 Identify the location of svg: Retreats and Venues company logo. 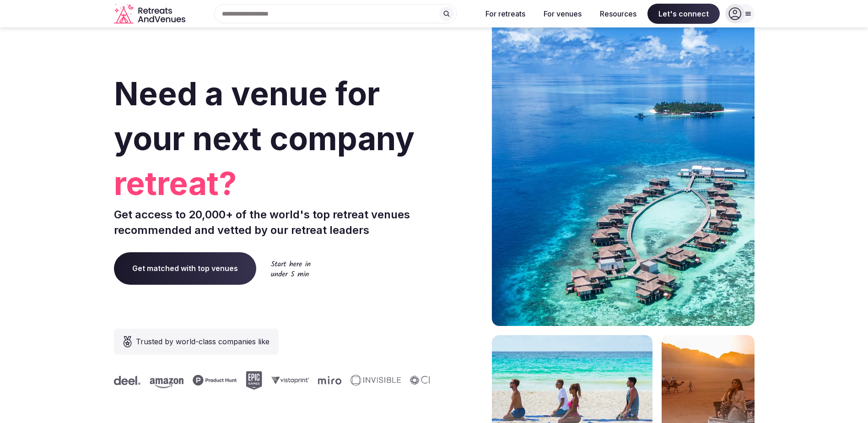
(150, 13).